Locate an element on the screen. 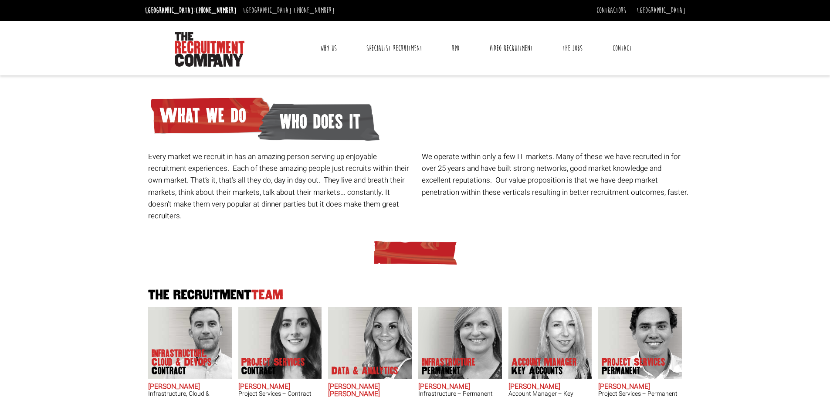  img: The Recruitment Company is located at coordinates (209, 49).